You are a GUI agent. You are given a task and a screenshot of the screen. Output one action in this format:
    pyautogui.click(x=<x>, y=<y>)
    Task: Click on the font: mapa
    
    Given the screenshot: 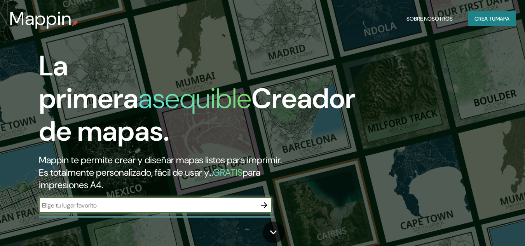 What is the action you would take?
    pyautogui.click(x=503, y=19)
    